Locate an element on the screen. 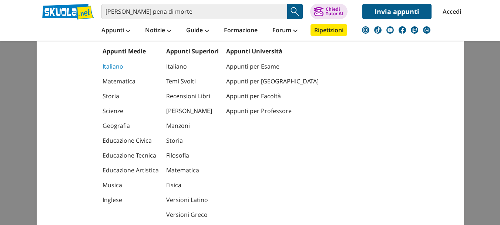 The image size is (500, 225). a: Appunti Medie is located at coordinates (124, 51).